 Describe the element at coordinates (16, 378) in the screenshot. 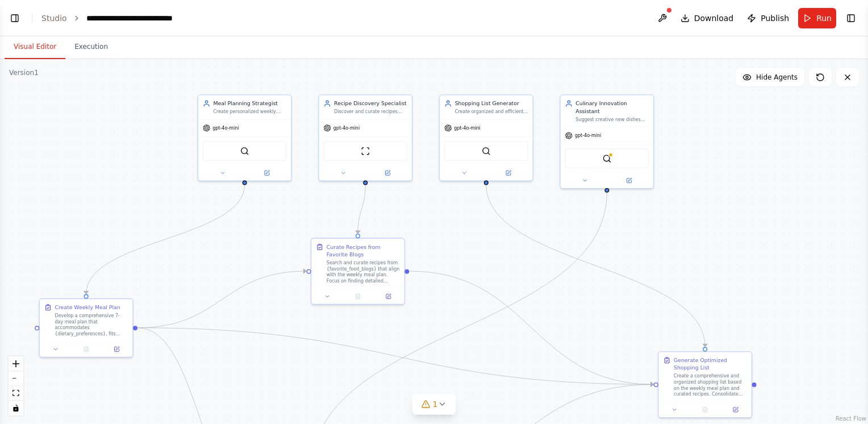

I see `button: zoom out` at that location.